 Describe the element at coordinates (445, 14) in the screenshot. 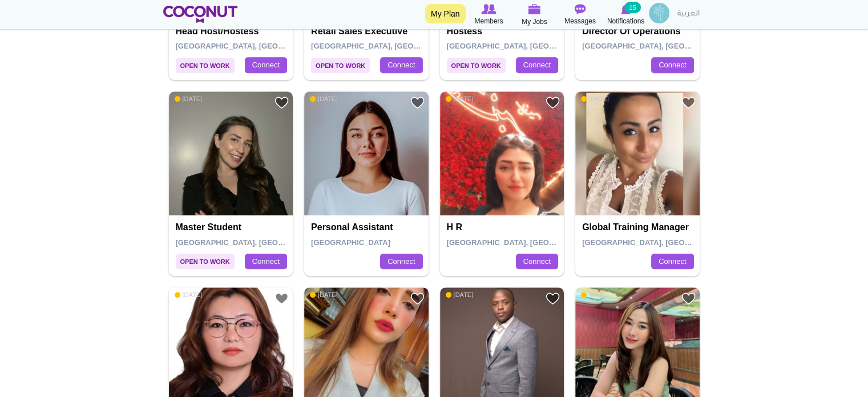

I see `a: My Plan` at that location.